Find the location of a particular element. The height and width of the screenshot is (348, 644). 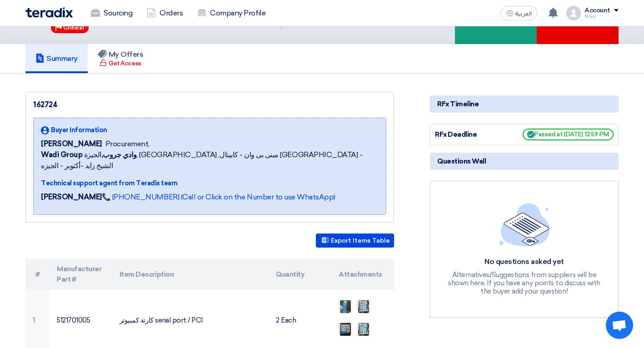

button: العربية is located at coordinates (519, 13).